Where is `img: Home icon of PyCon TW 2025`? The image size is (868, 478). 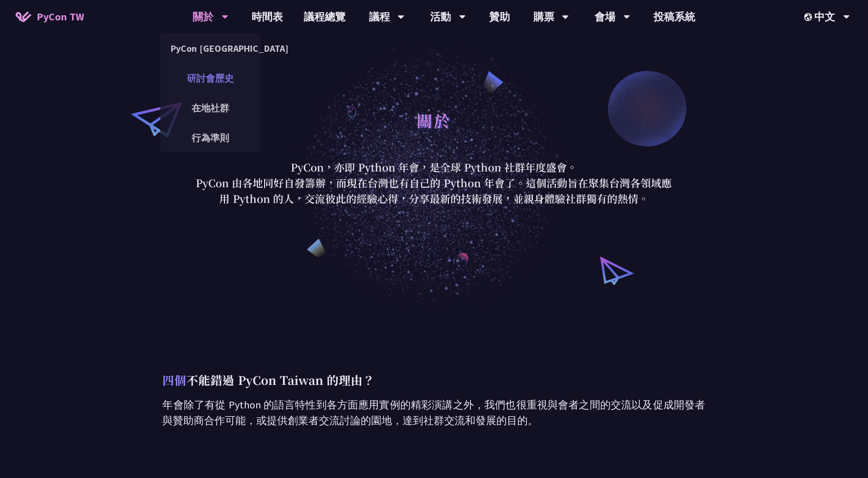 img: Home icon of PyCon TW 2025 is located at coordinates (23, 17).